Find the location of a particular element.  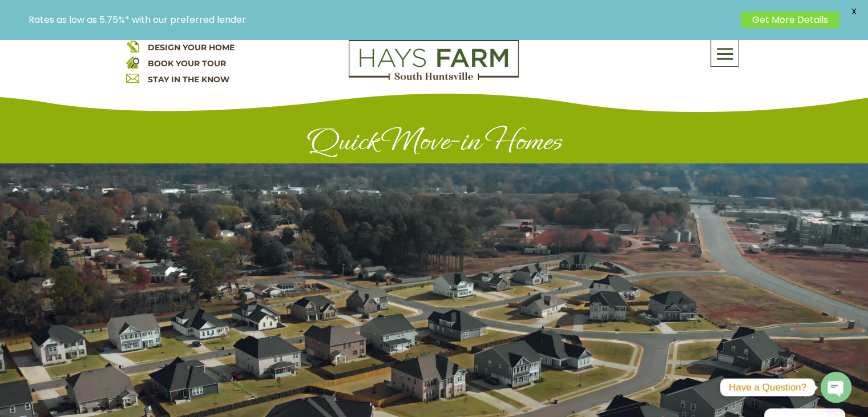

img: Logo is located at coordinates (434, 60).